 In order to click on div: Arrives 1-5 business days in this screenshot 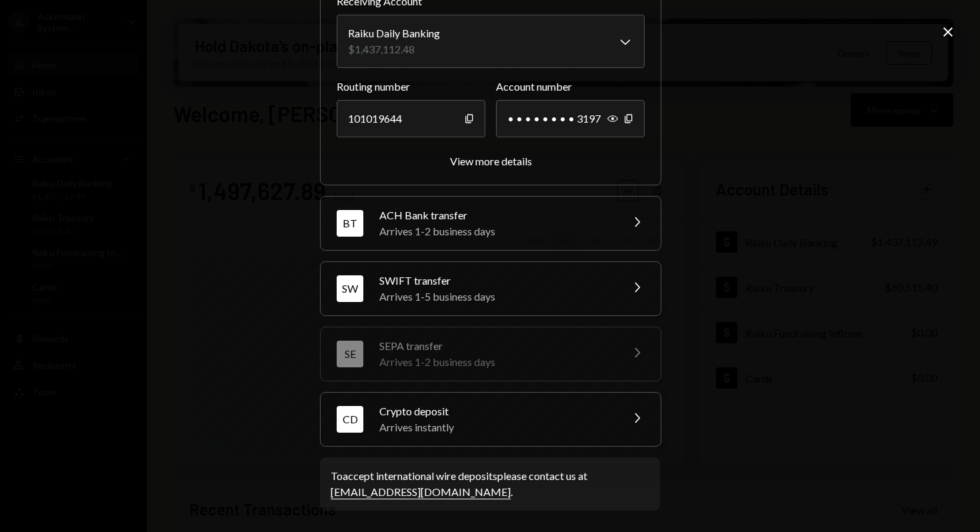, I will do `click(496, 297)`.